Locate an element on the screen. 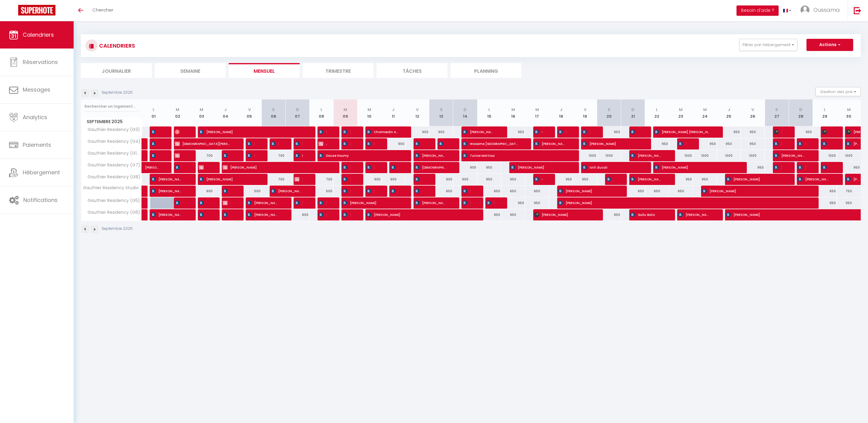 The width and height of the screenshot is (868, 423). abbr: S is located at coordinates (609, 109).